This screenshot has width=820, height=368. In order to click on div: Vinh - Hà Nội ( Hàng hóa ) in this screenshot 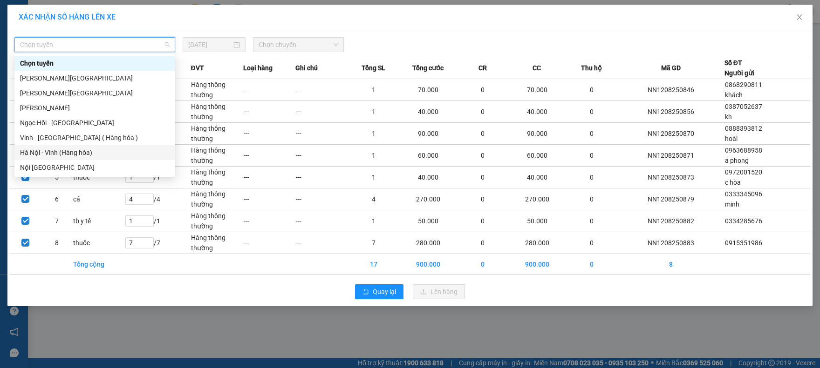, I will do `click(95, 138)`.